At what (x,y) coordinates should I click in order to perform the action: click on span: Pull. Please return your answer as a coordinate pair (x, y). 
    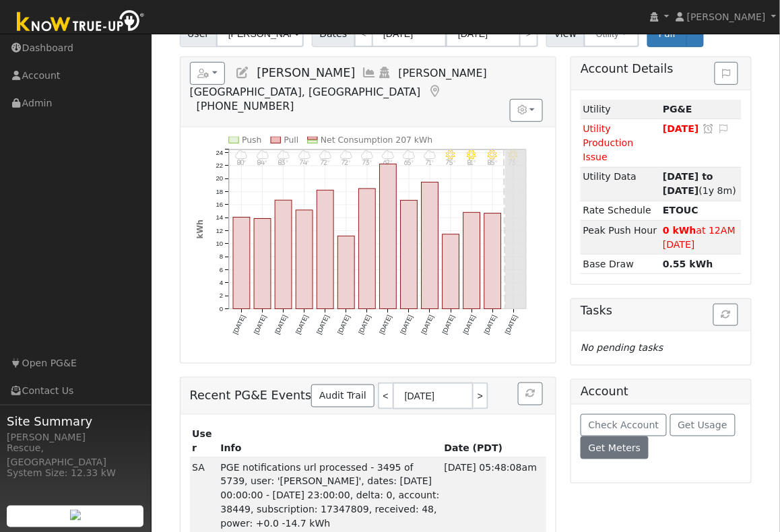
    Looking at the image, I should click on (667, 33).